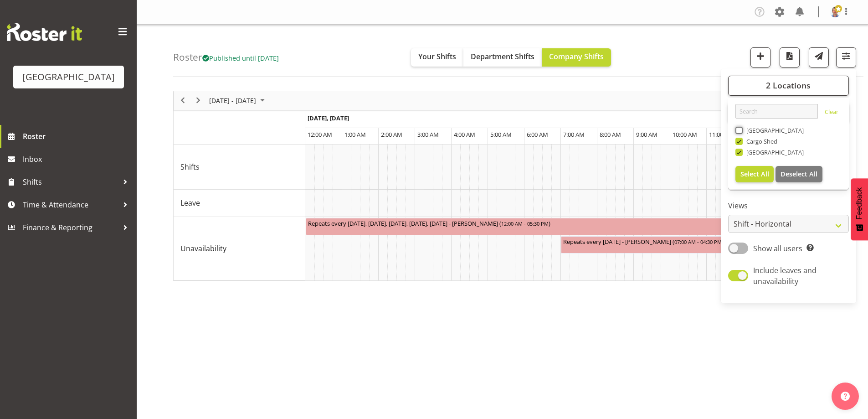 Image resolution: width=868 pixels, height=419 pixels. I want to click on div: previous period, so click(183, 101).